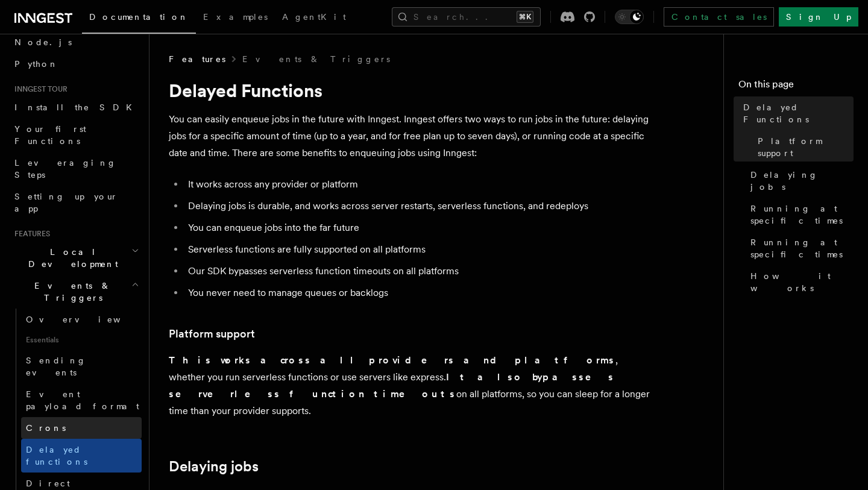  Describe the element at coordinates (418, 271) in the screenshot. I see `li: Our SDK bypasses serverless function timeouts on all platforms` at that location.